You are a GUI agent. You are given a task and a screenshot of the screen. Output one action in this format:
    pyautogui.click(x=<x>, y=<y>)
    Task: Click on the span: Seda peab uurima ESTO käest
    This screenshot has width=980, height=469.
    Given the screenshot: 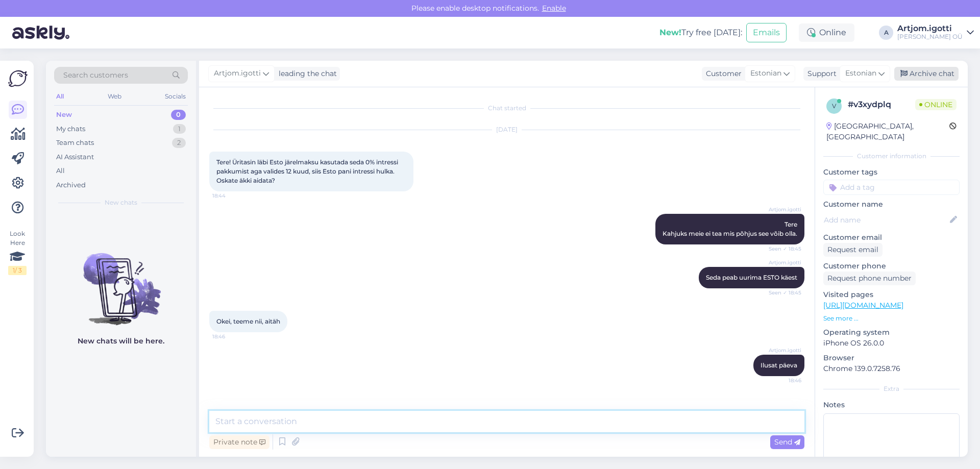 What is the action you would take?
    pyautogui.click(x=751, y=277)
    